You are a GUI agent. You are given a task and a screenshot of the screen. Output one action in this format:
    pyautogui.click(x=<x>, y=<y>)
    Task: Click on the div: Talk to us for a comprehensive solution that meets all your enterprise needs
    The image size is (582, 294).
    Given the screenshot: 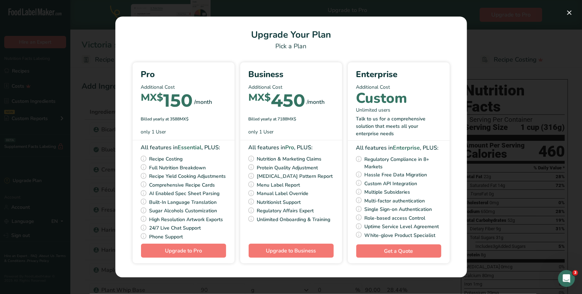 What is the action you would take?
    pyautogui.click(x=399, y=126)
    